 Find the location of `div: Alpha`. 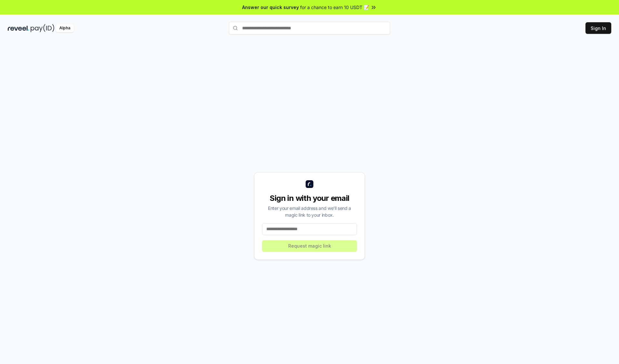

div: Alpha is located at coordinates (65, 28).